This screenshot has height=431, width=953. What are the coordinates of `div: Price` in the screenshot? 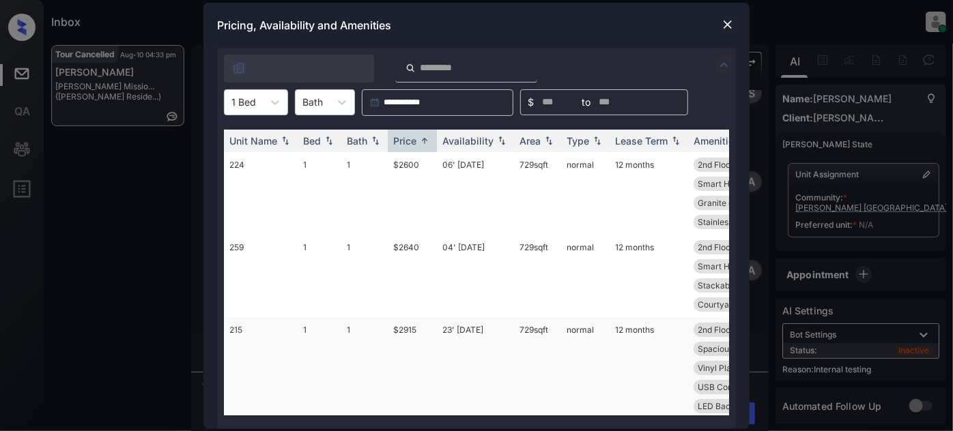 It's located at (405, 141).